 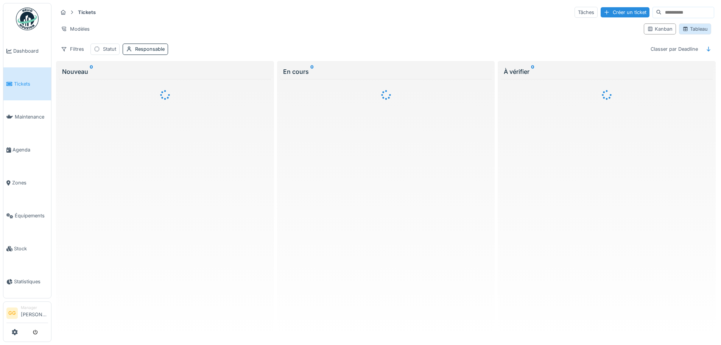 I want to click on div: Kanban, so click(x=660, y=29).